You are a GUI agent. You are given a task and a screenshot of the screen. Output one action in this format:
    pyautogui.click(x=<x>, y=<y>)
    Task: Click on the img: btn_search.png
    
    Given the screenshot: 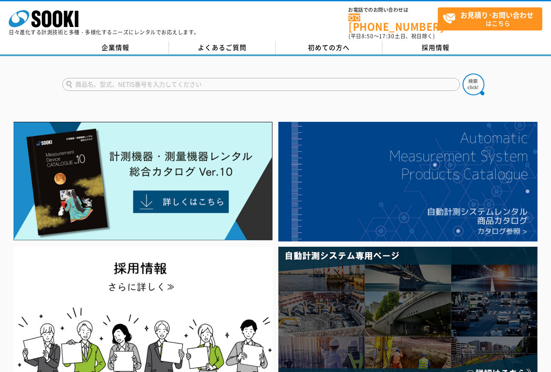 What is the action you would take?
    pyautogui.click(x=473, y=84)
    